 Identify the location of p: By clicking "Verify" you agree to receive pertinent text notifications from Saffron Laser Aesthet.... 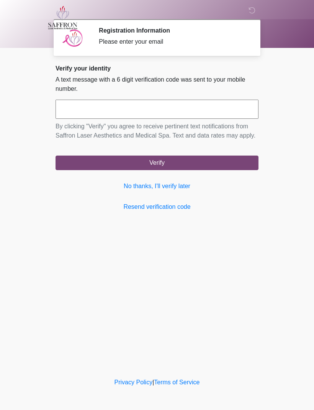
(157, 131).